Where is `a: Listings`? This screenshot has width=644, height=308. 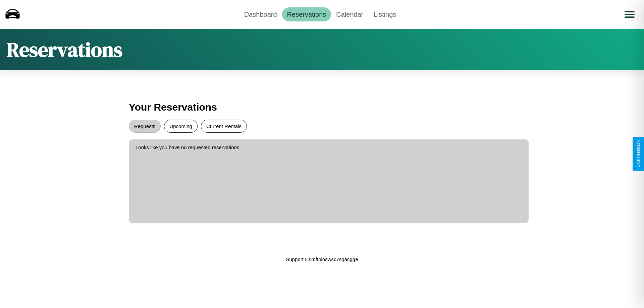 a: Listings is located at coordinates (385, 15).